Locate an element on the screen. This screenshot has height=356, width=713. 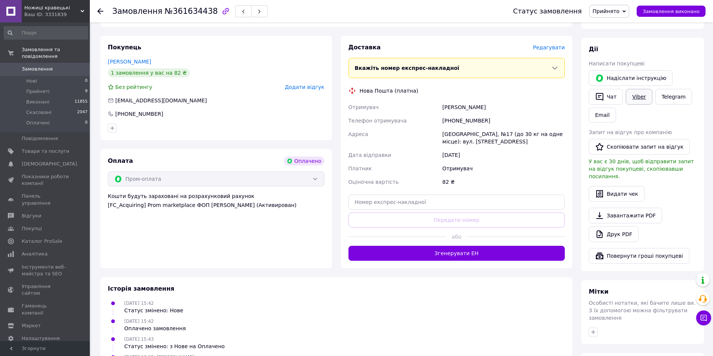
span: Панель управління is located at coordinates (45, 200).